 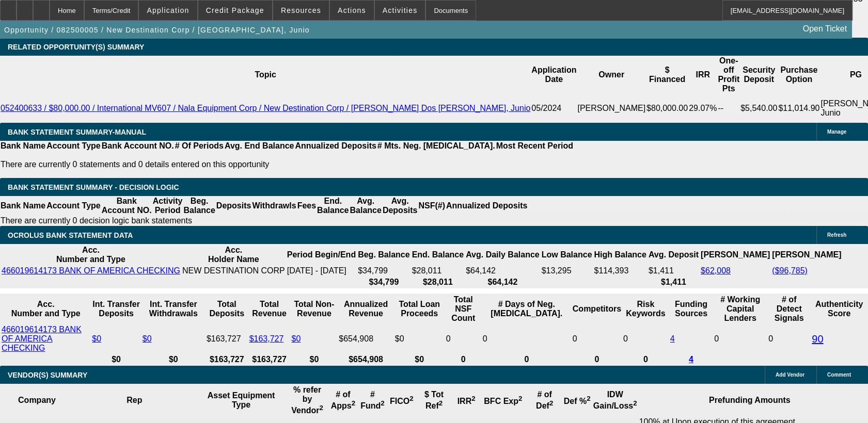 What do you see at coordinates (615, 400) in the screenshot?
I see `b: IDW Gain/Loss` at bounding box center [615, 400].